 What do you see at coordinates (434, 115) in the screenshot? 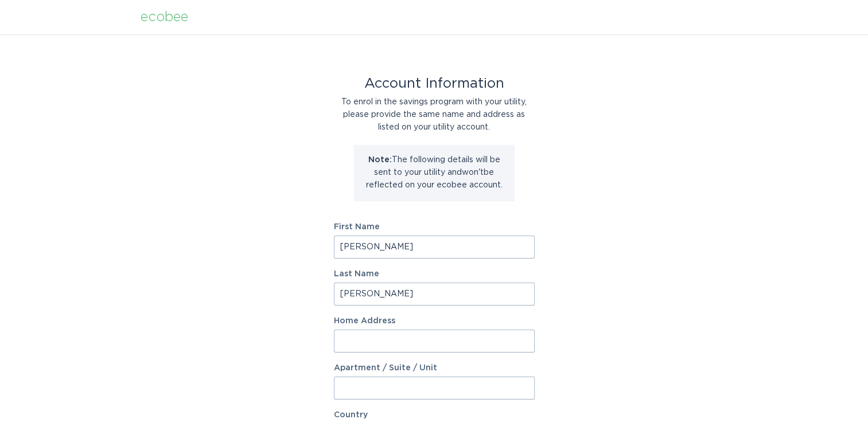
I see `div: To enrol in the savings program with your utility, please provide the same name and address as li...` at bounding box center [434, 115].